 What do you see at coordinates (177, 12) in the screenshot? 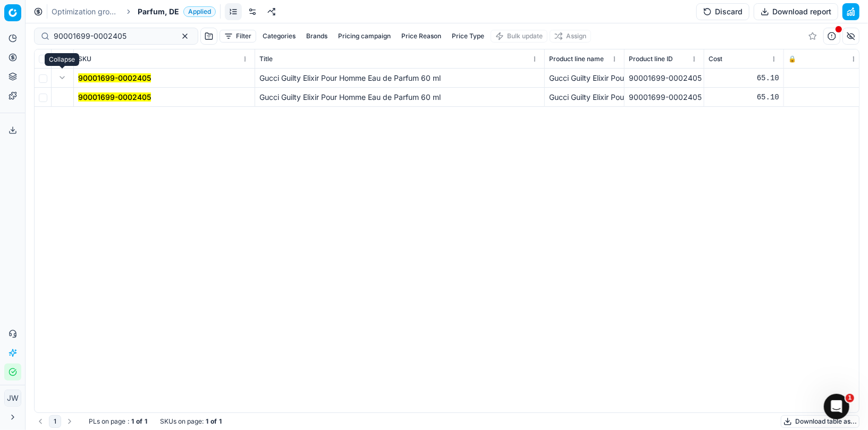
I see `span: Parfum, DEApplied` at bounding box center [177, 12].